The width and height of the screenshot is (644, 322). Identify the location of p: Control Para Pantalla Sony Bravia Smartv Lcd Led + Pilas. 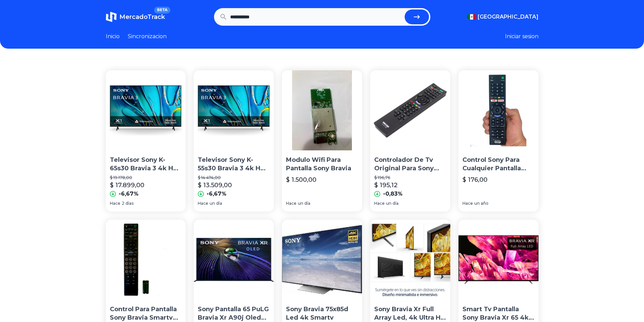
(146, 313).